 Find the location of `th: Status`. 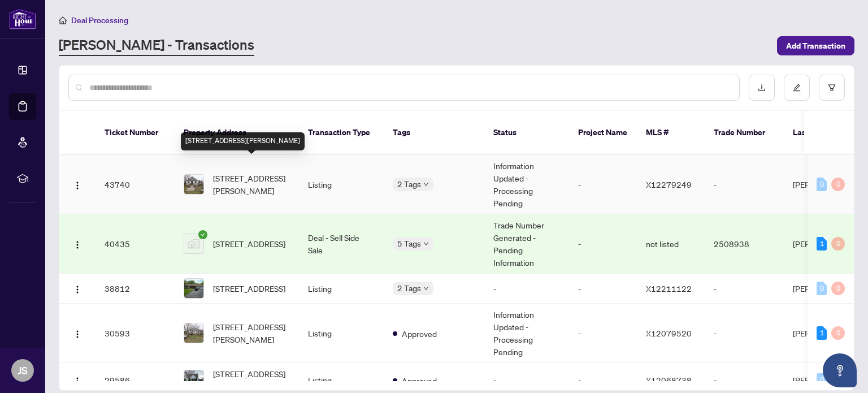

th: Status is located at coordinates (527, 133).